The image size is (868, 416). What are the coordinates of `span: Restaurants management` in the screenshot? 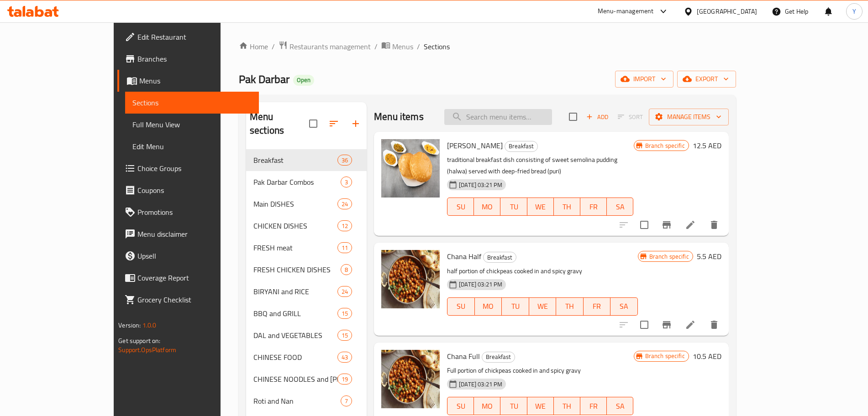 It's located at (330, 46).